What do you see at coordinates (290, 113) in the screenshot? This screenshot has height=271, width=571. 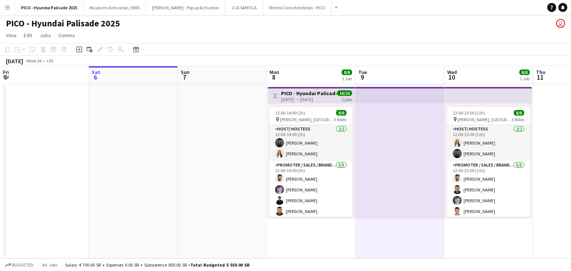 I see `span: 12:00-14:00 (2h)` at bounding box center [290, 113].